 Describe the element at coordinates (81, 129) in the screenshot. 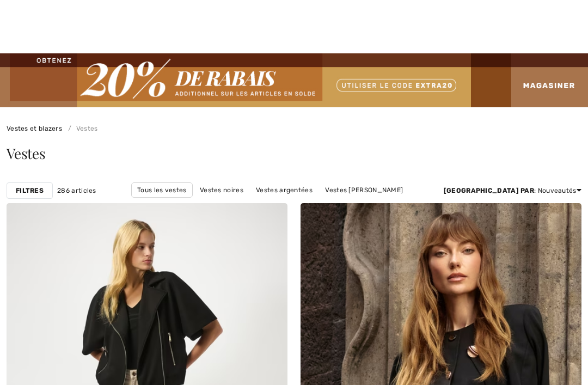

I see `a: Vestes` at that location.